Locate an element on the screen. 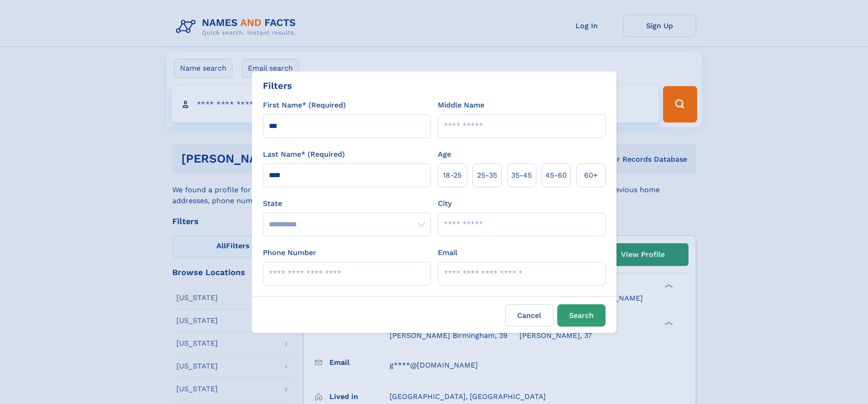 The width and height of the screenshot is (868, 404). label: Cancel is located at coordinates (529, 315).